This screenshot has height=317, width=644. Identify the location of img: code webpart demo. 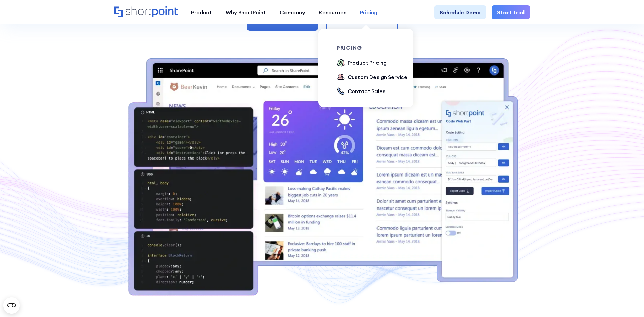
(322, 177).